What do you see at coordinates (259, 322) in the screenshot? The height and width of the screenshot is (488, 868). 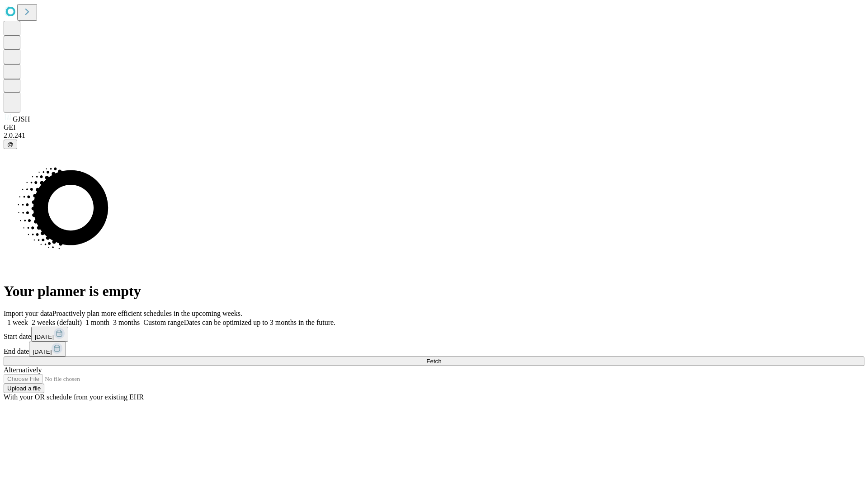 I see `span: Dates can be optimized up to 3 months in the future.` at bounding box center [259, 322].